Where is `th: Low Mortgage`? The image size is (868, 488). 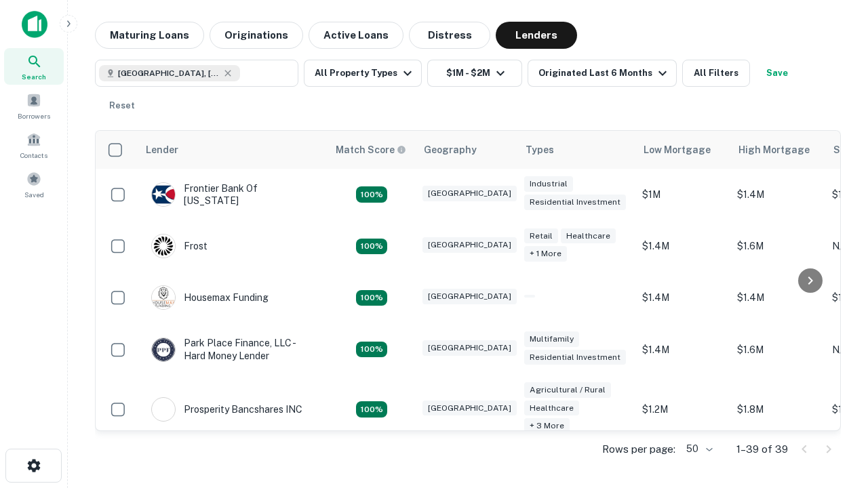
th: Low Mortgage is located at coordinates (683, 150).